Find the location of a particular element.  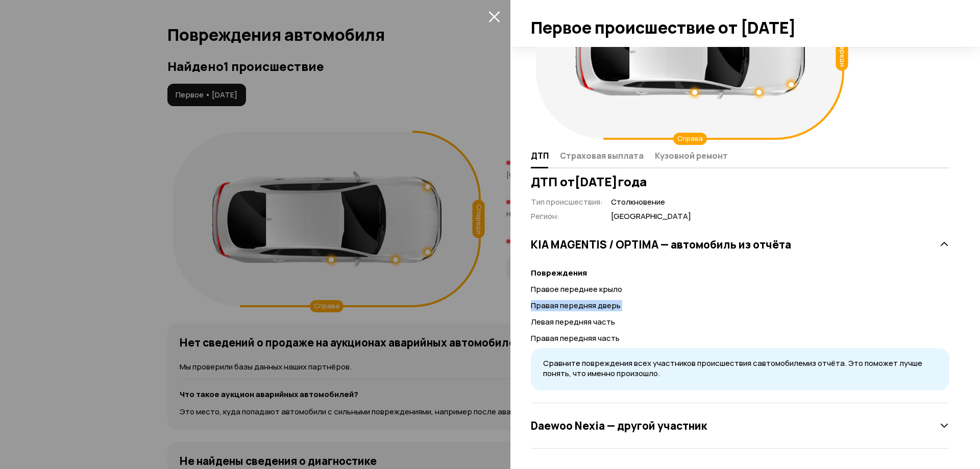

p: Правая передняя часть is located at coordinates (740, 338).